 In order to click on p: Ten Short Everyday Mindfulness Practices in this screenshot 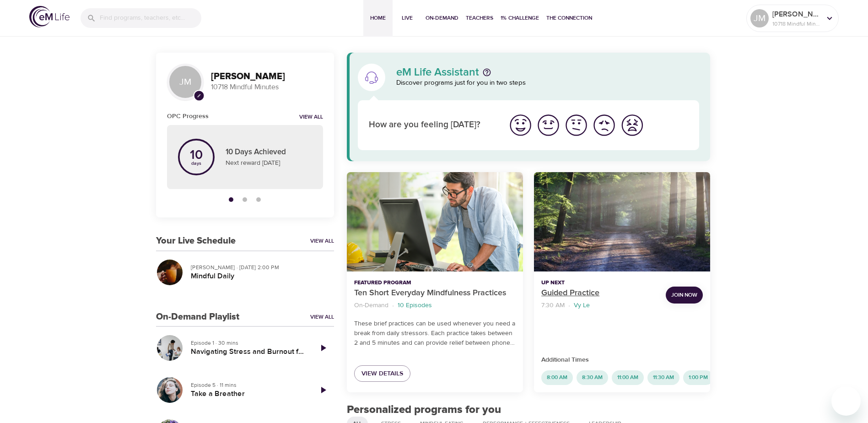, I will do `click(435, 293)`.